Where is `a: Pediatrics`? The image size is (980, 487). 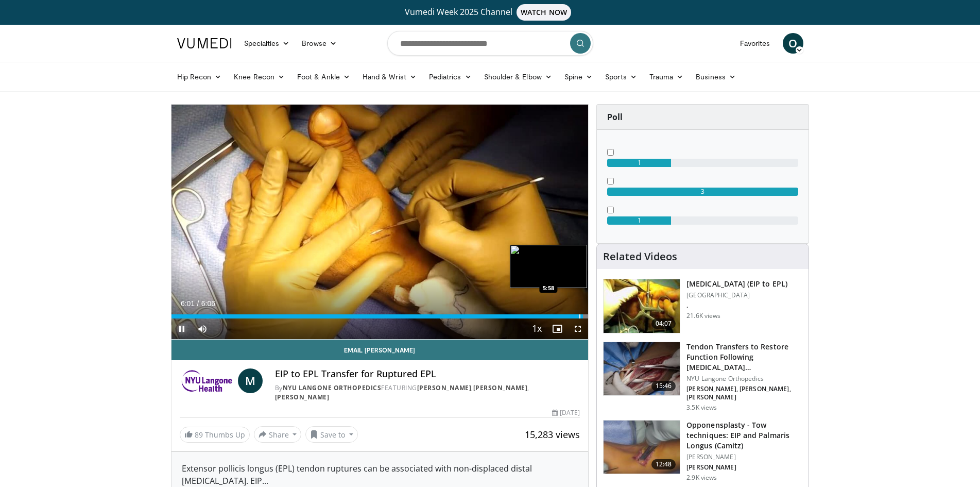
a: Pediatrics is located at coordinates (450, 77).